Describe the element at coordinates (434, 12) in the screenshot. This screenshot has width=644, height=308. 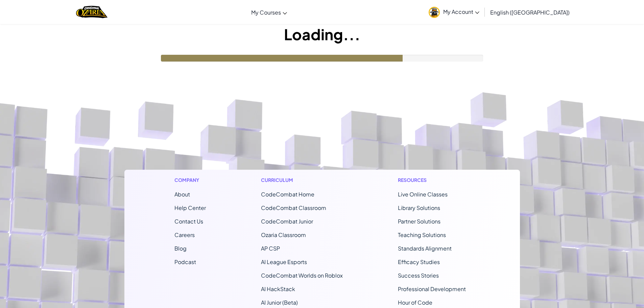
I see `img: avatar` at that location.